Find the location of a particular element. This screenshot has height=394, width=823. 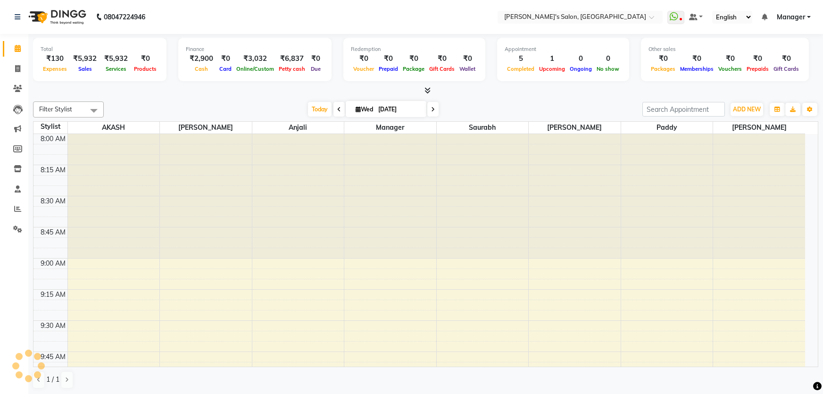

div: Total is located at coordinates (100, 49).